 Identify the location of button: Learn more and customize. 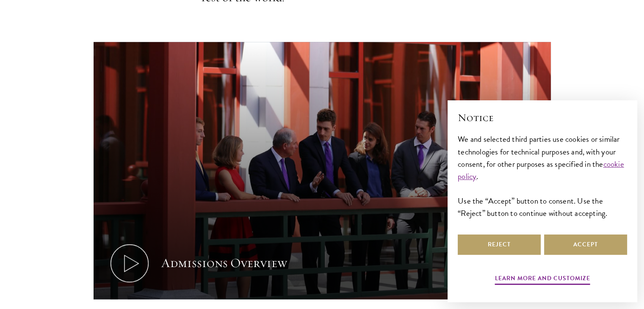
(542, 279).